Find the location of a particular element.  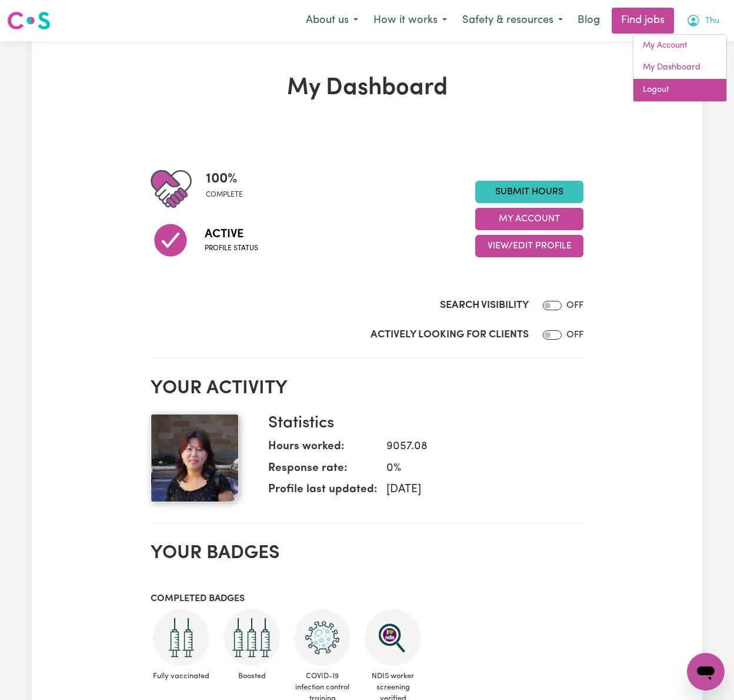

a: Find jobs is located at coordinates (643, 21).